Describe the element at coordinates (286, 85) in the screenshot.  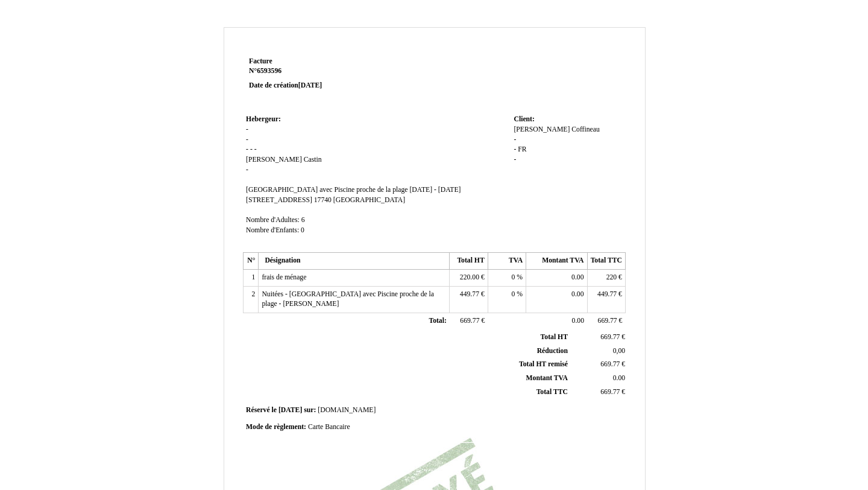
I see `strong: Date de création` at that location.